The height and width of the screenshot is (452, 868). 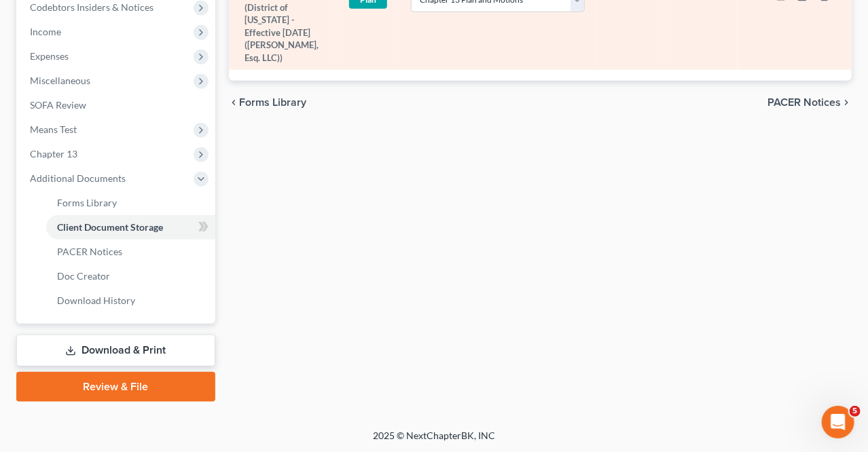 I want to click on a: Download & Print, so click(x=116, y=350).